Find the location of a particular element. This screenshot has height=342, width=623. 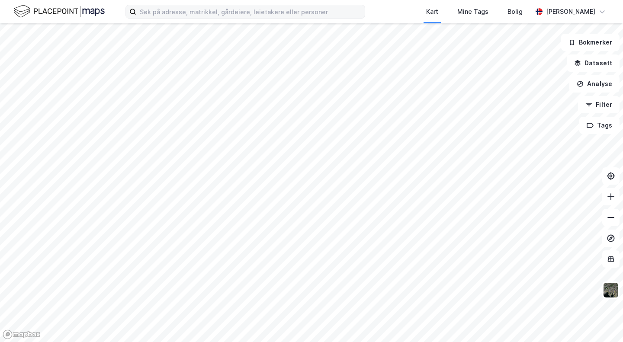

div: Bolig is located at coordinates (515, 12).